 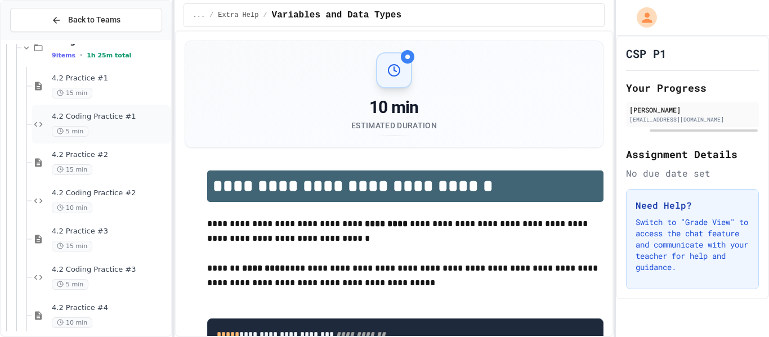 I want to click on span: 4.2 Practice #1, so click(x=110, y=78).